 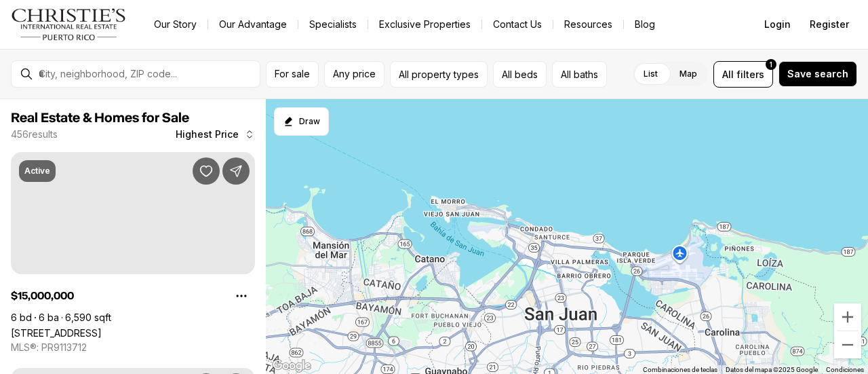 I want to click on button: Register, so click(x=830, y=25).